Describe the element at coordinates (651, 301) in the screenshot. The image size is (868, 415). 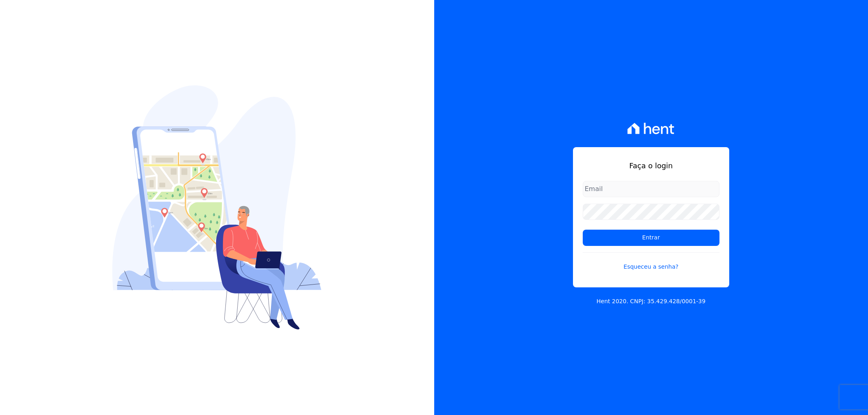
I see `p: Hent 2020. CNPJ: 35.429.428/0001-39` at that location.